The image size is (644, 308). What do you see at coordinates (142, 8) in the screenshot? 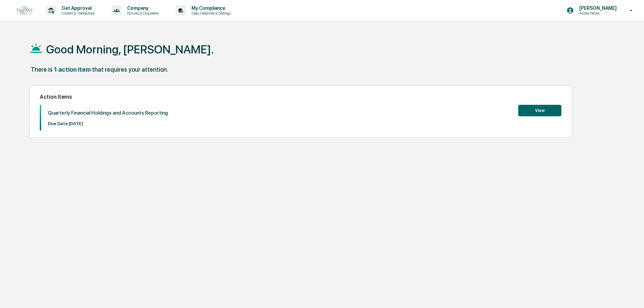
I see `p: Company` at bounding box center [142, 8].